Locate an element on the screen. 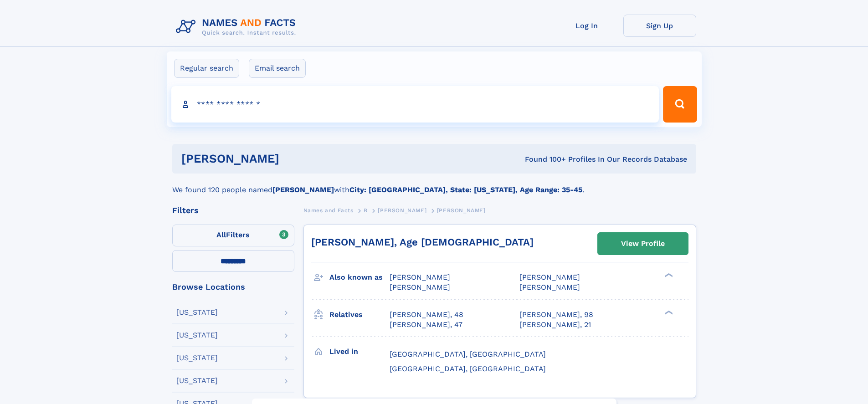  label: Filters is located at coordinates (233, 236).